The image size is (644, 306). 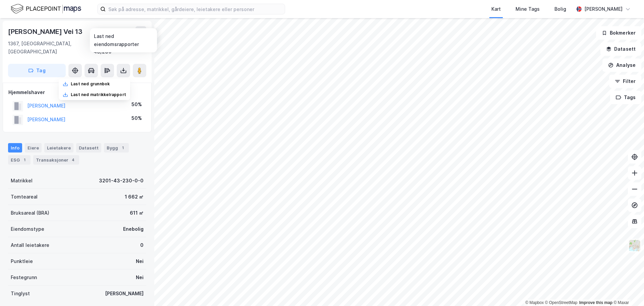 I want to click on div: Last ned grunnbok, so click(x=90, y=84).